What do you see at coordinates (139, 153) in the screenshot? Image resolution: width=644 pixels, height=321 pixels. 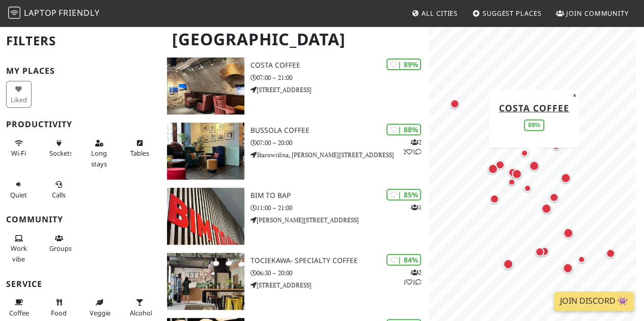 I see `span: Work-friendly tables` at bounding box center [139, 153].